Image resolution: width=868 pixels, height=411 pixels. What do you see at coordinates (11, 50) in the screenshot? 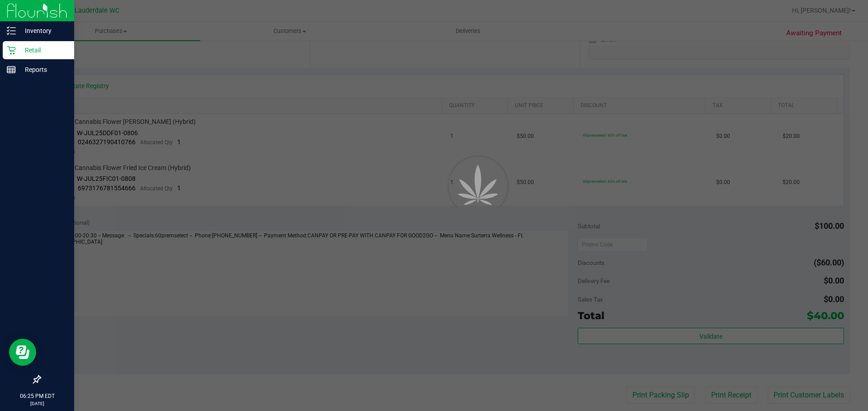
I see `inline-svg: Retail` at bounding box center [11, 50].